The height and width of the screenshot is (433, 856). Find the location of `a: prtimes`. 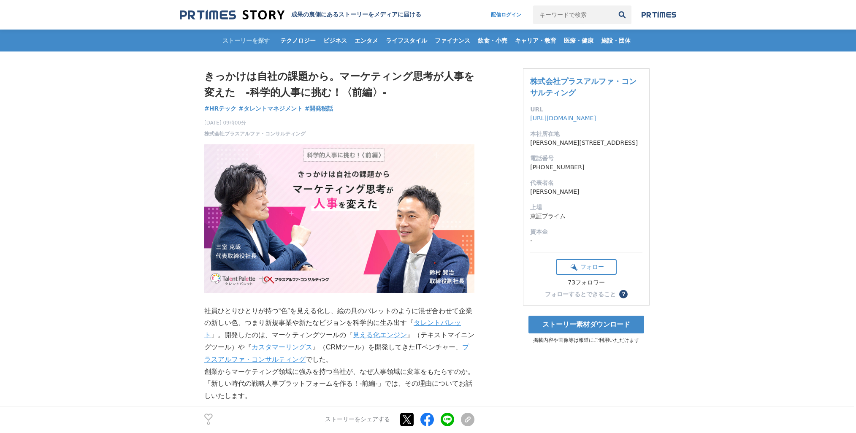

a: prtimes is located at coordinates (659, 15).